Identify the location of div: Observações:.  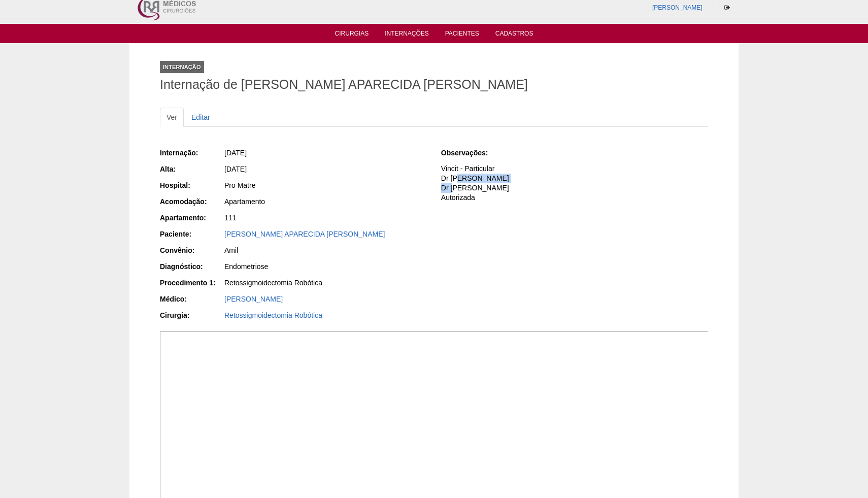
(473, 153).